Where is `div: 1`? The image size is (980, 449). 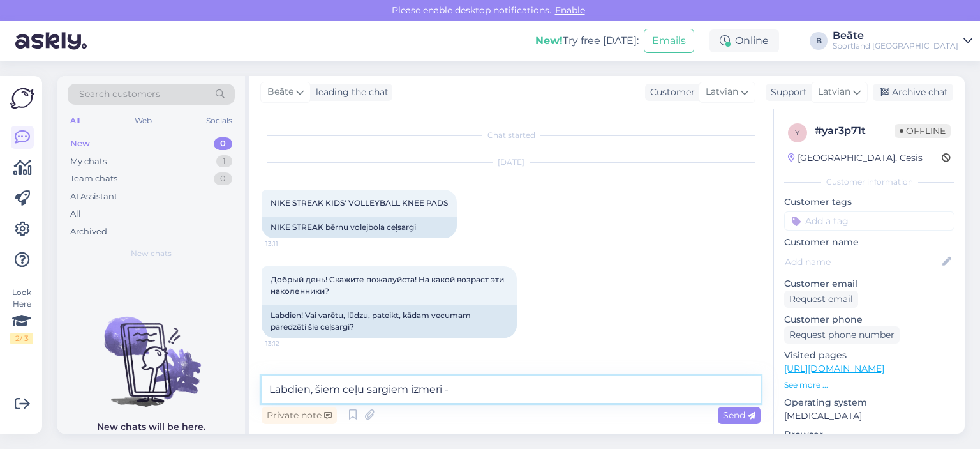
div: 1 is located at coordinates (224, 161).